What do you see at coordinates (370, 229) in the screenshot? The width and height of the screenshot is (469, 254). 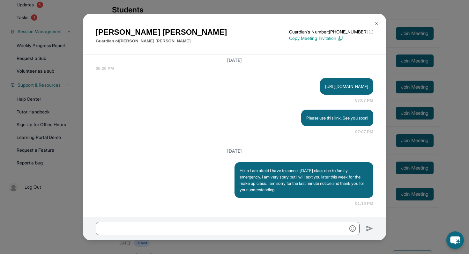 I see `img: Send icon` at bounding box center [370, 229].